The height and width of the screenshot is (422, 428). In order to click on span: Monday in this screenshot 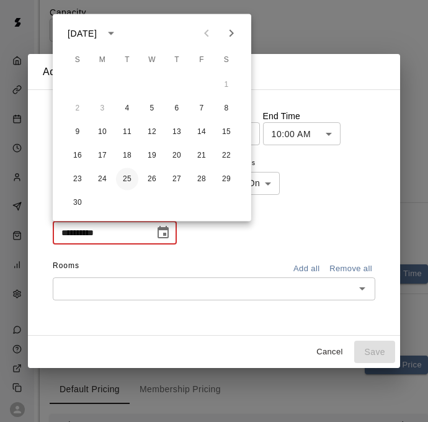, I will do `click(102, 60)`.